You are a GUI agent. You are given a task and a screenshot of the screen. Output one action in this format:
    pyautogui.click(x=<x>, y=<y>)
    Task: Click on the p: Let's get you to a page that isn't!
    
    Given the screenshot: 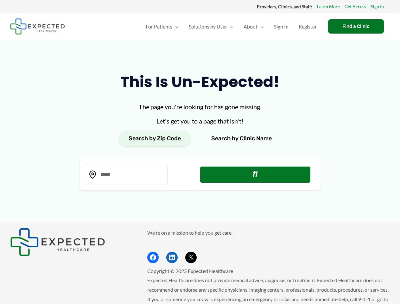 What is the action you would take?
    pyautogui.click(x=200, y=121)
    